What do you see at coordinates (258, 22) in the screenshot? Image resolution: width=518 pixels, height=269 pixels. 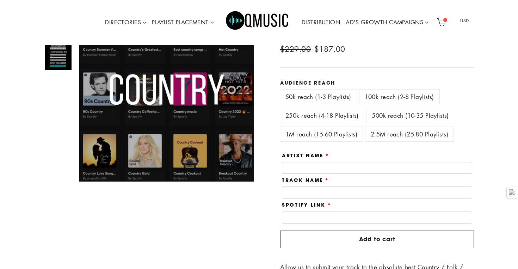 I see `img: Q Music Promotions` at bounding box center [258, 22].